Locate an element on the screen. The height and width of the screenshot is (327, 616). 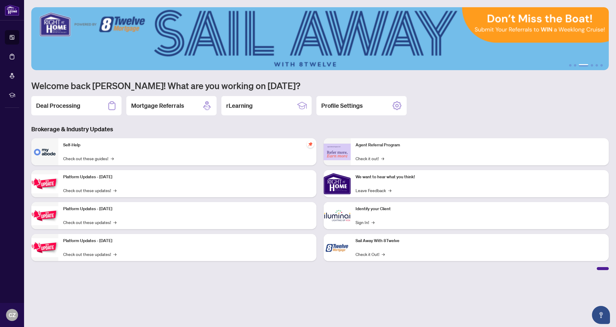
img: Identify your Client is located at coordinates (337, 215).